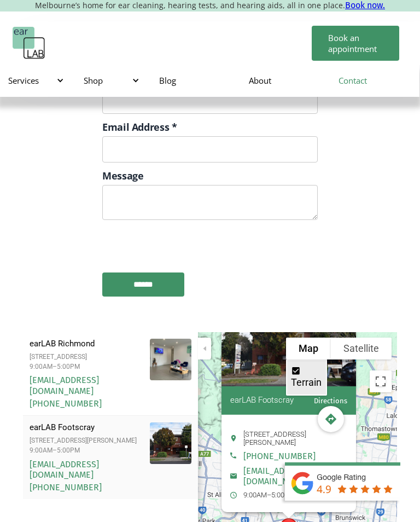 The width and height of the screenshot is (420, 522). Describe the element at coordinates (29, 43) in the screenshot. I see `a: home` at that location.